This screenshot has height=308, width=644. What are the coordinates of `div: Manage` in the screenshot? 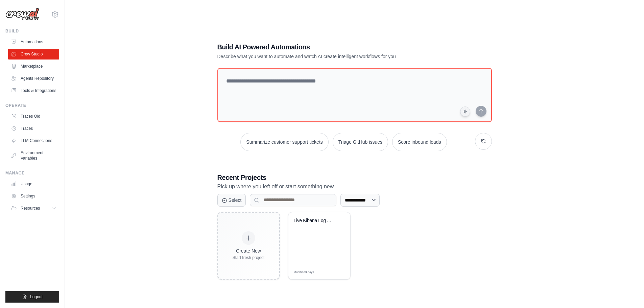 It's located at (32, 173).